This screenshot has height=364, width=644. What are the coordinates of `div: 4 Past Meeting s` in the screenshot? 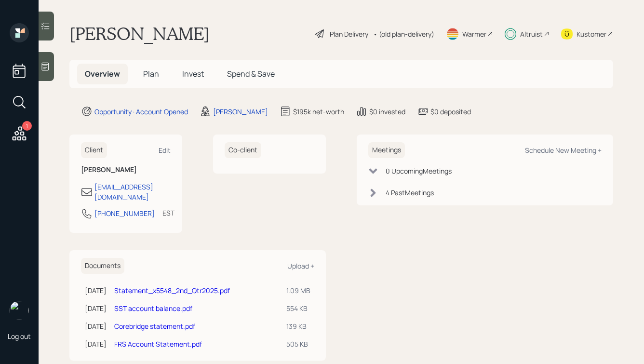 It's located at (410, 192).